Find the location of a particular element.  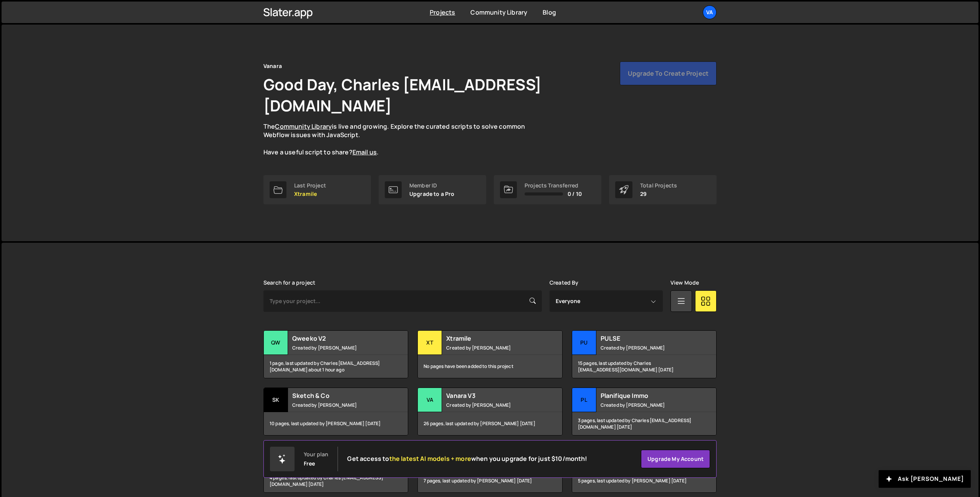

h2: Sketch & Co is located at coordinates (338, 395).